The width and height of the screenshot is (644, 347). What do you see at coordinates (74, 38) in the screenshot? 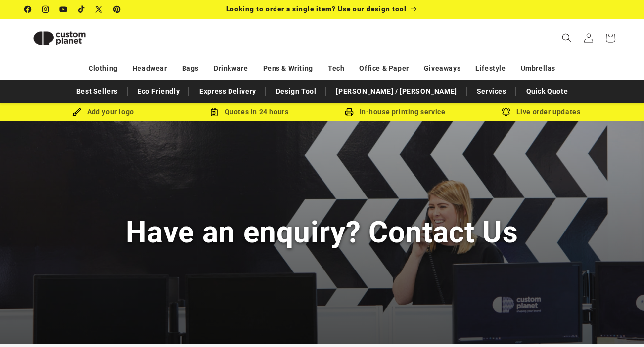
I see `a: Custom Planet` at bounding box center [74, 38].